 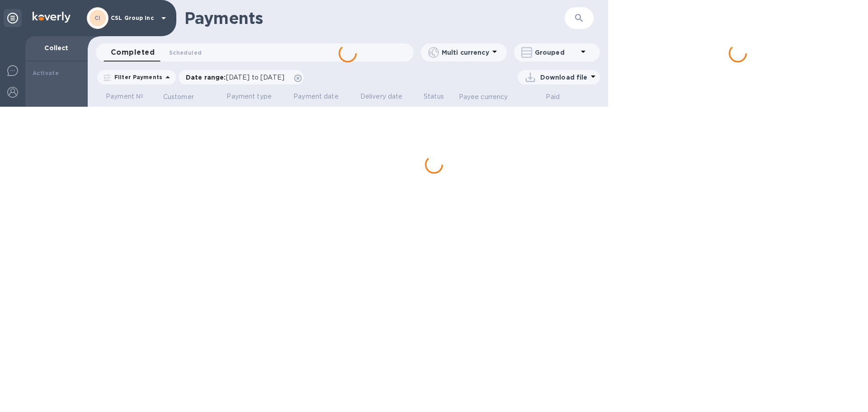 I want to click on span: Paid, so click(x=558, y=97).